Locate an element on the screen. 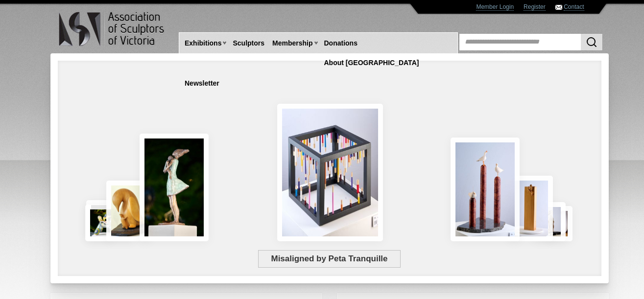  img: Rising Tides is located at coordinates (485, 189).